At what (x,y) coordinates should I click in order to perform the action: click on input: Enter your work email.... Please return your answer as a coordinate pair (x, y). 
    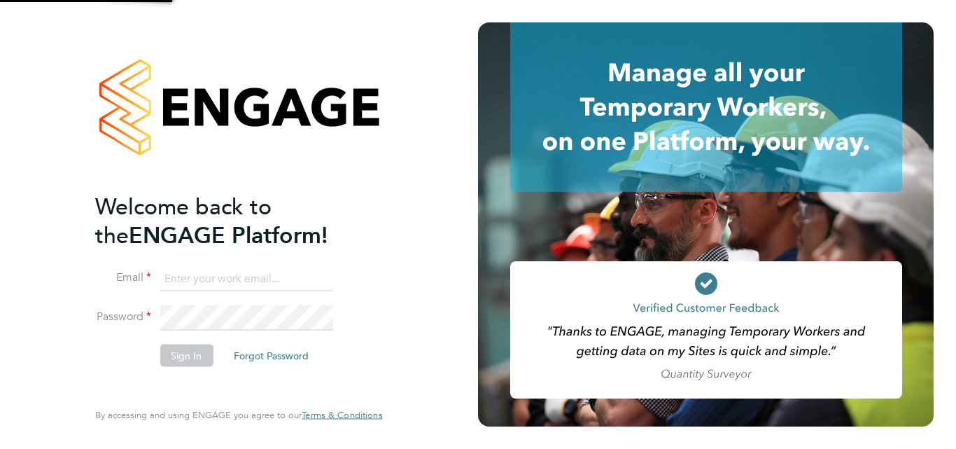
    Looking at the image, I should click on (246, 279).